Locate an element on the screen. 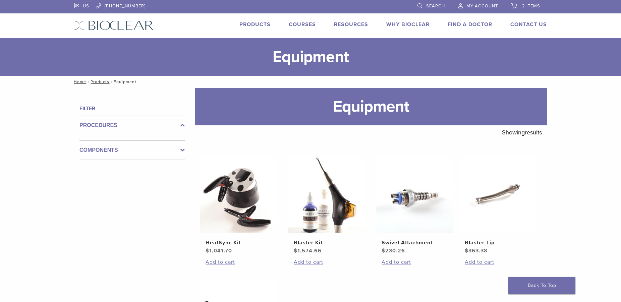 This screenshot has width=621, height=302. bdi: 1,041.70 is located at coordinates (219, 251).